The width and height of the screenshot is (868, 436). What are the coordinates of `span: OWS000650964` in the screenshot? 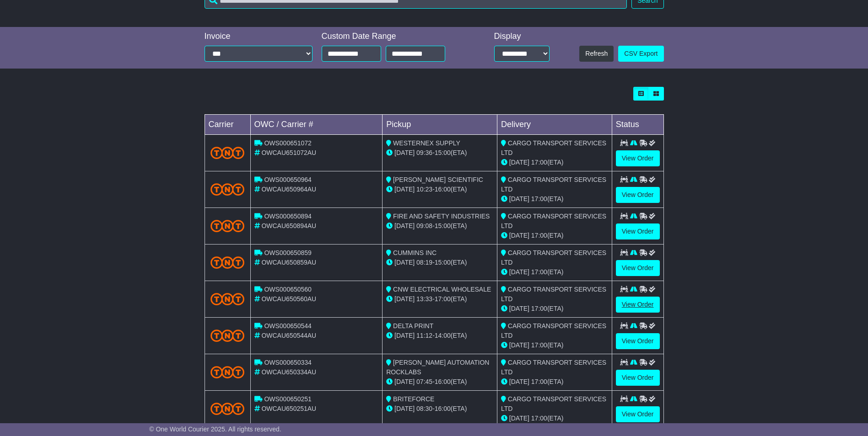 It's located at (288, 180).